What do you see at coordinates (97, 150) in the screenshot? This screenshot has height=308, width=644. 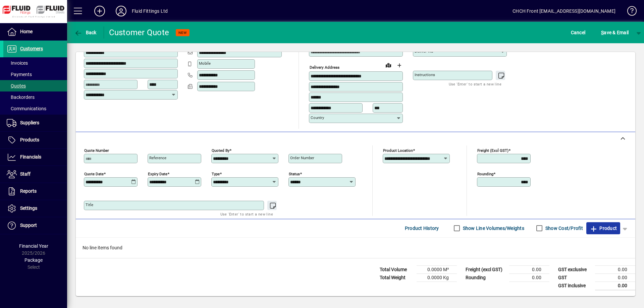 I see `mat-label: Quote number` at bounding box center [97, 150].